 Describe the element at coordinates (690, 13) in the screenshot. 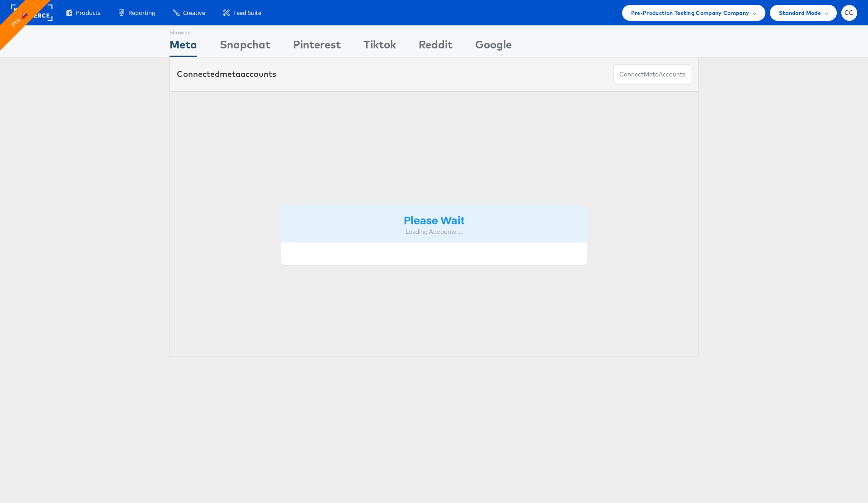

I see `span: Pre-Production Testing Company Company` at that location.